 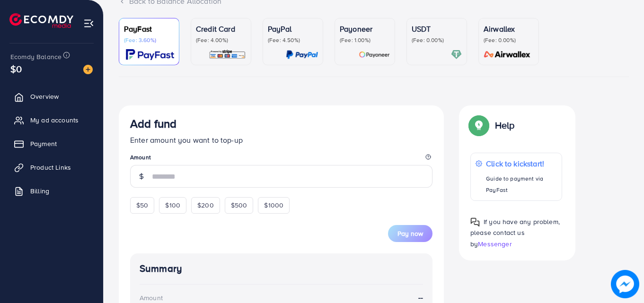 What do you see at coordinates (52, 167) in the screenshot?
I see `a: Product Links` at bounding box center [52, 167].